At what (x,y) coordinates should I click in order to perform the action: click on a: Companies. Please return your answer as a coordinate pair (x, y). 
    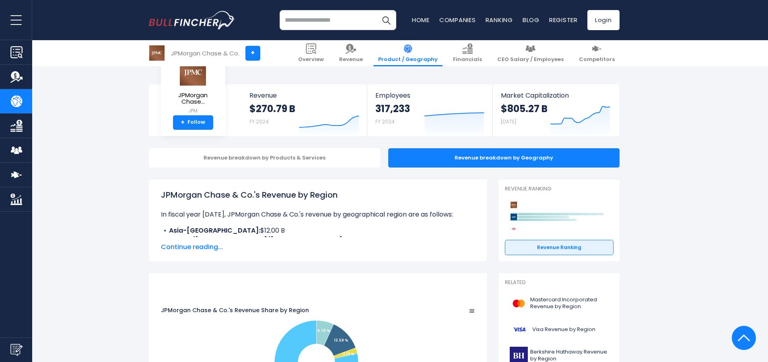
    Looking at the image, I should click on (457, 20).